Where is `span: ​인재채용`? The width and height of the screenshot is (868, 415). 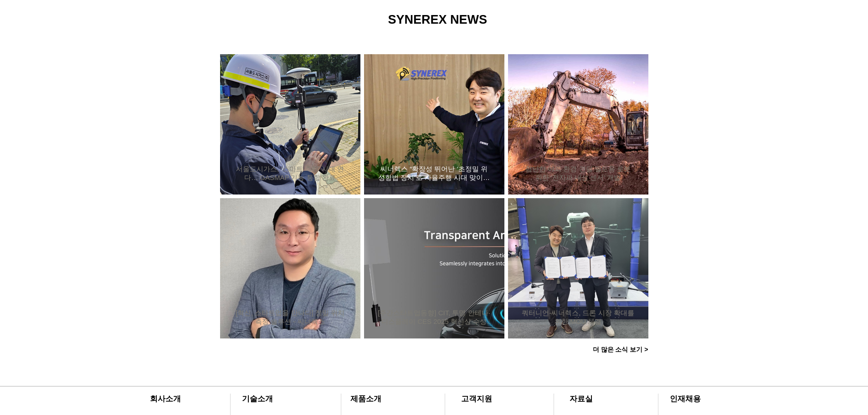 span: ​인재채용 is located at coordinates (686, 399).